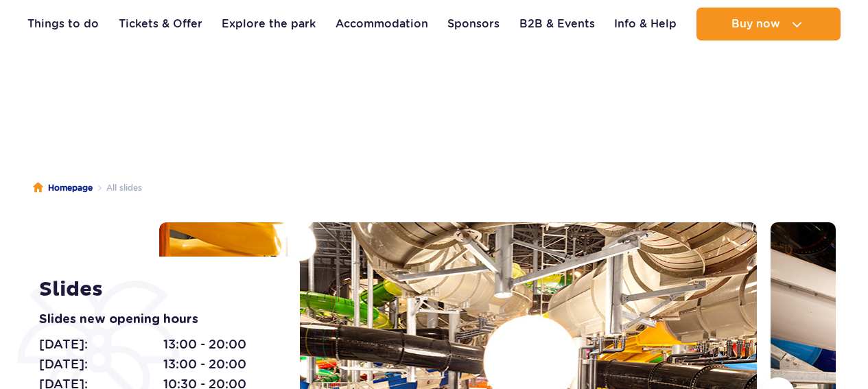 The height and width of the screenshot is (389, 868). Describe the element at coordinates (63, 24) in the screenshot. I see `a: Things to do` at that location.